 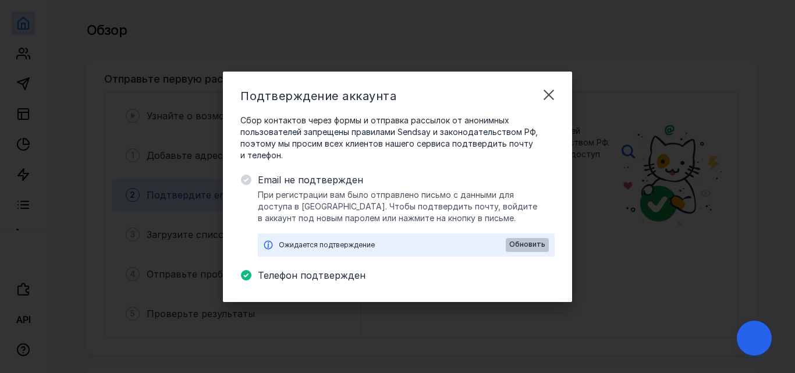 I want to click on span: Сбор контактов через формы и отправка рассылок от анонимных пользователей запрещены правилами Sen..., so click(x=398, y=138).